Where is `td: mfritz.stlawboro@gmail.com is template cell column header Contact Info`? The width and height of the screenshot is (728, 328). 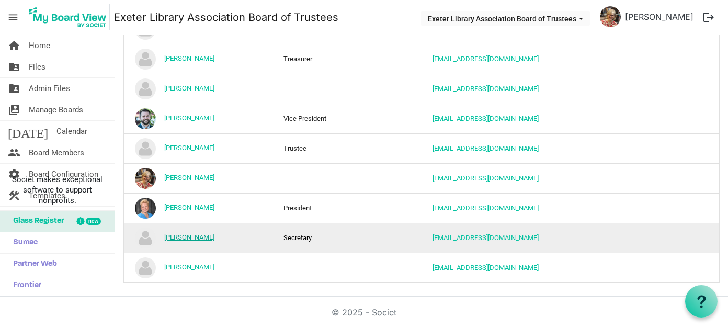 td: mfritz.stlawboro@gmail.com is template cell column header Contact Info is located at coordinates (526, 267).